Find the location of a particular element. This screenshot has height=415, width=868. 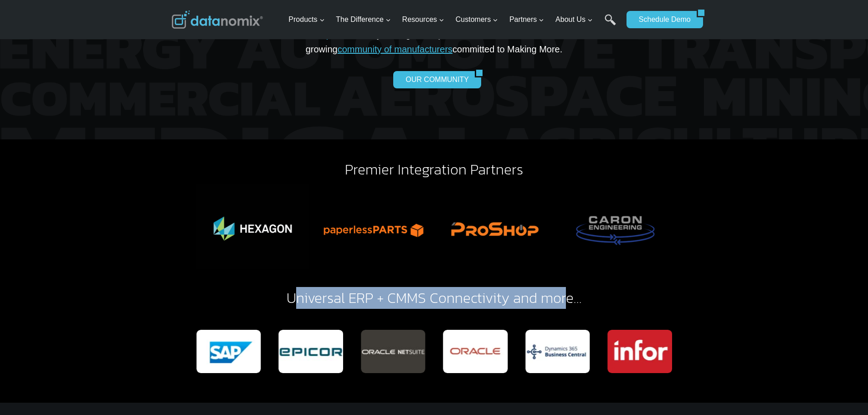

div: 8 of 19 is located at coordinates (311, 351).